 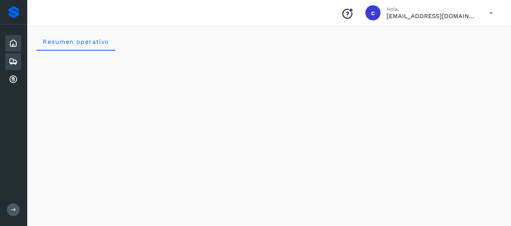 What do you see at coordinates (76, 42) in the screenshot?
I see `span: Resumen operativo` at bounding box center [76, 42].